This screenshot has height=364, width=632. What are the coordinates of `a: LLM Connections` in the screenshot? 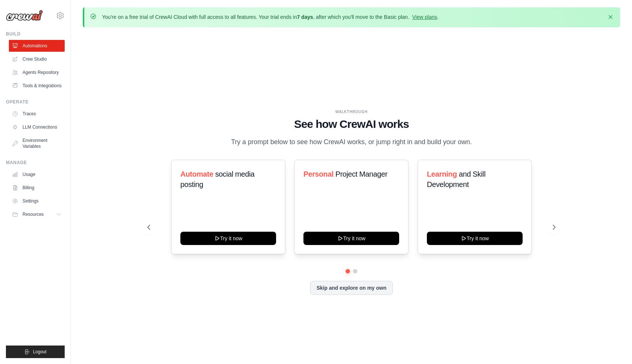 It's located at (37, 127).